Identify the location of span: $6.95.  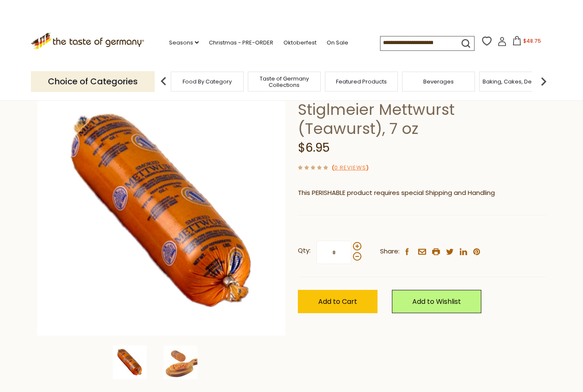
(313, 147).